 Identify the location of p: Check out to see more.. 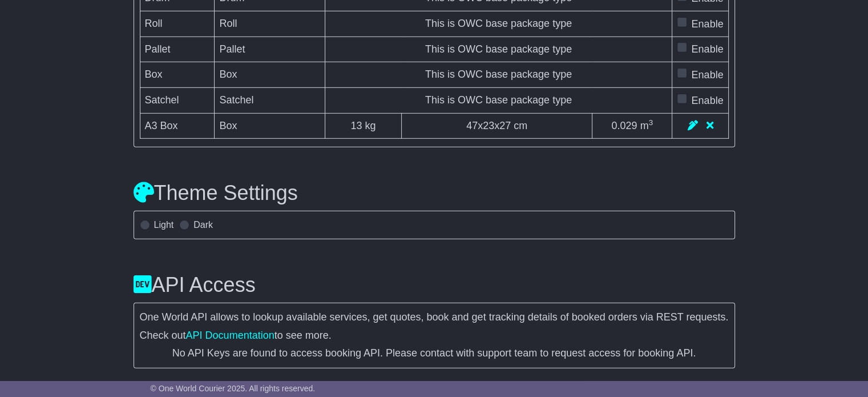
(434, 335).